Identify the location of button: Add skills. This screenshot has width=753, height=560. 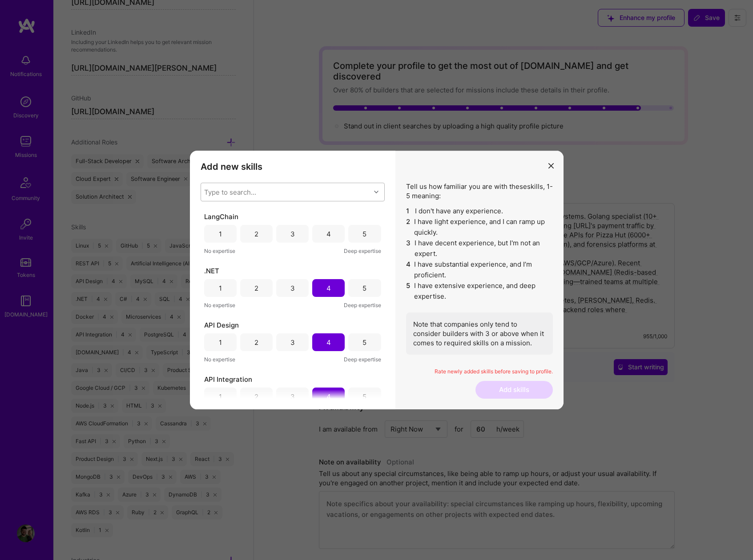
(514, 390).